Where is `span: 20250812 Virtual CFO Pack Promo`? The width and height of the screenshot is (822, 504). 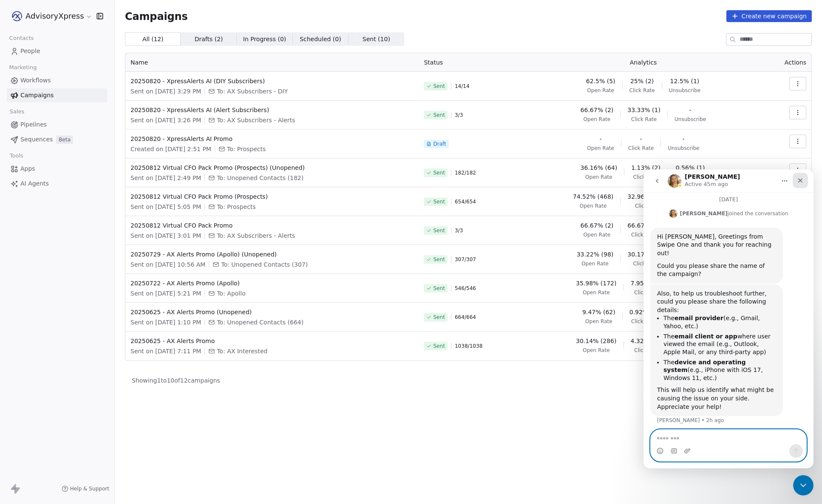
span: 20250812 Virtual CFO Pack Promo is located at coordinates (272, 225).